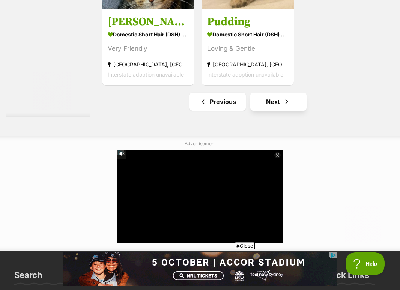  What do you see at coordinates (21, 17) in the screenshot?
I see `div: Logo` at bounding box center [21, 17].